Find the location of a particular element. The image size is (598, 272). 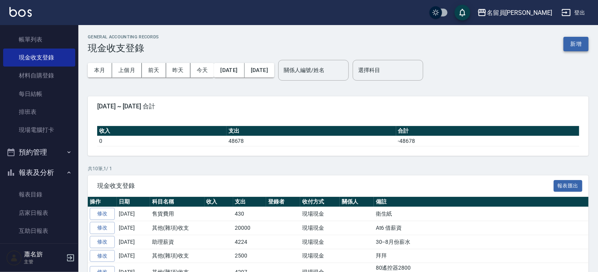

a: 材料自購登錄 is located at coordinates (39, 76).